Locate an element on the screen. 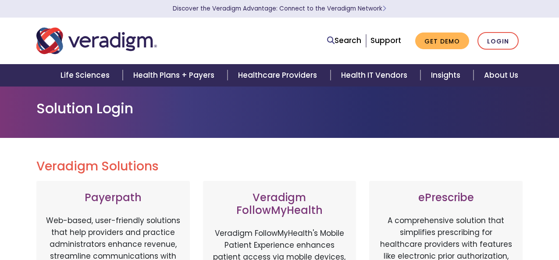 The height and width of the screenshot is (260, 559). a: Veradigm logo is located at coordinates (96, 41).